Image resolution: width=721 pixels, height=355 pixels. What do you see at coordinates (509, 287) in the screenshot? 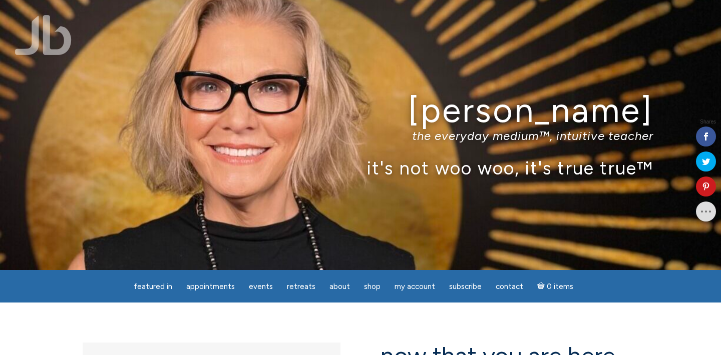
I see `a: Contact` at bounding box center [509, 287].